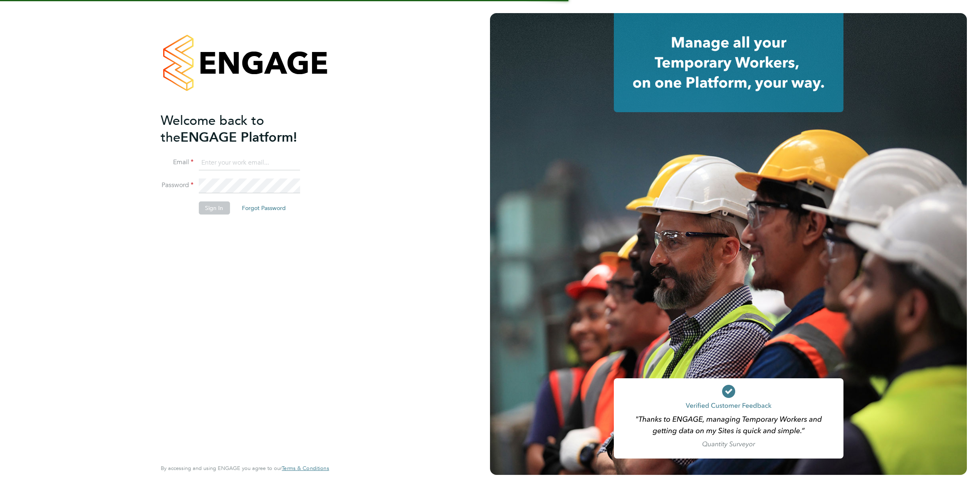 The width and height of the screenshot is (980, 488). What do you see at coordinates (264, 208) in the screenshot?
I see `button: Forgot Password` at bounding box center [264, 208].